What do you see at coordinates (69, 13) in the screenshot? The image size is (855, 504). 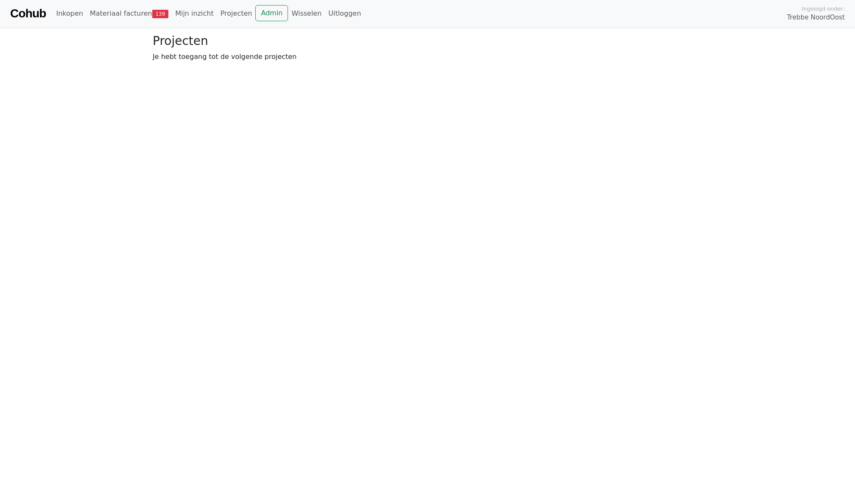 I see `a: Inkopen` at bounding box center [69, 13].